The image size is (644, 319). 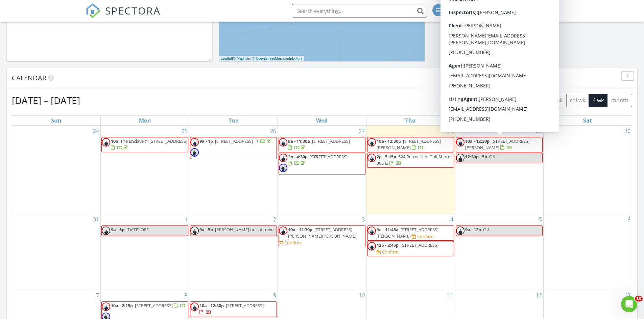 I want to click on td: Go to August 28, 2025, so click(x=411, y=170).